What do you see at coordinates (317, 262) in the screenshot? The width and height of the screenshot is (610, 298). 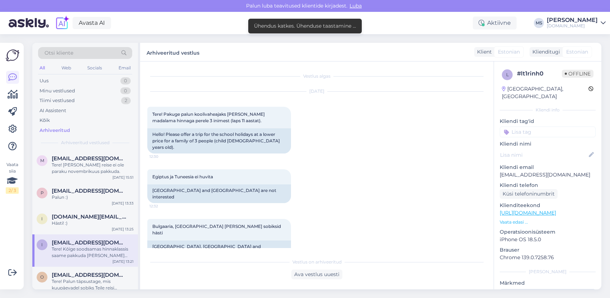 I see `span: Vestlus on arhiveeritud` at bounding box center [317, 262].